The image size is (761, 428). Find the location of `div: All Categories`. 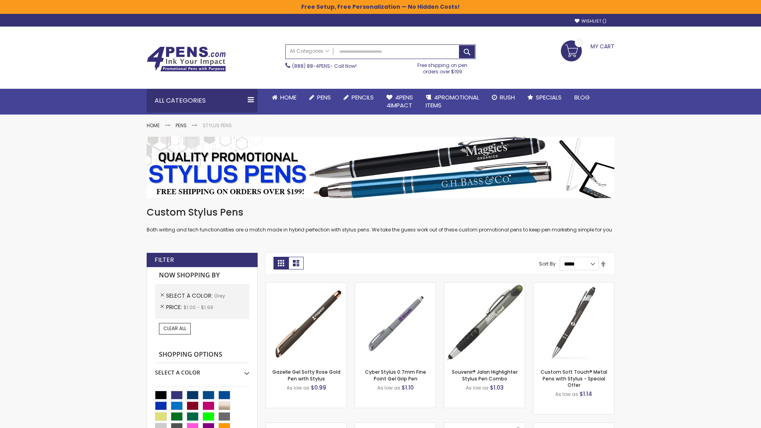

div: All Categories is located at coordinates (202, 101).